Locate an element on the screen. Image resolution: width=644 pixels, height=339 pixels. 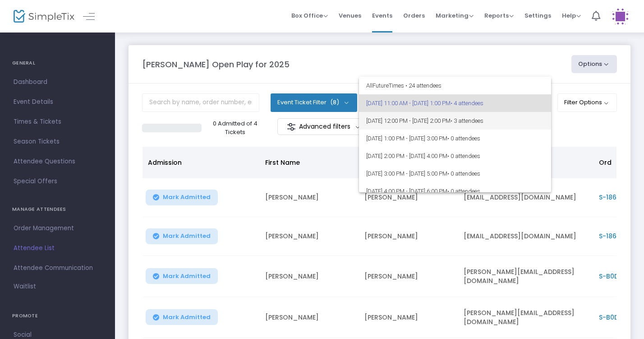
span: All Future Times • 24 attendees is located at coordinates (455, 85).